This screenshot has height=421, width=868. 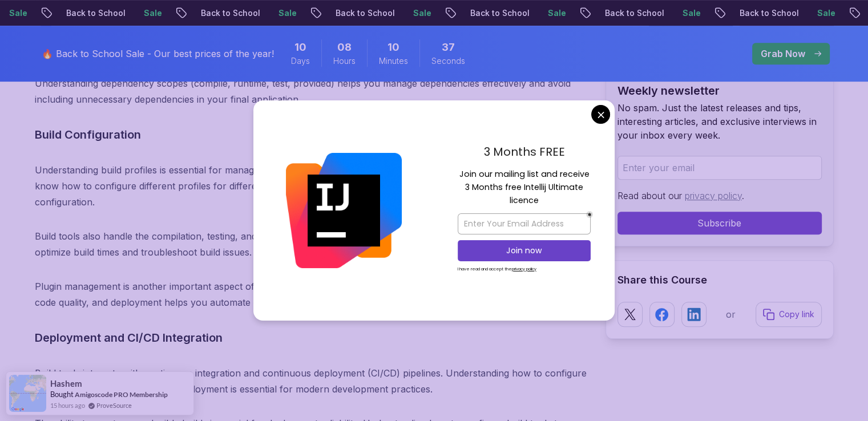 I want to click on span: Seconds, so click(x=448, y=61).